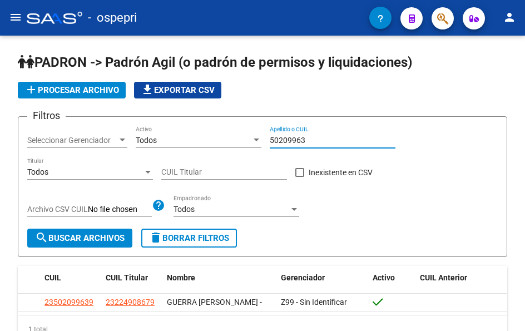 This screenshot has height=331, width=525. I want to click on mat-icon: delete, so click(156, 238).